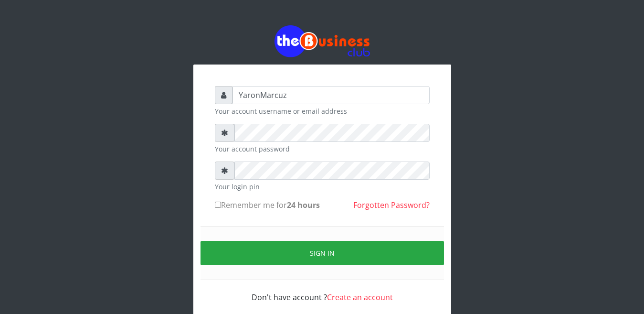 The height and width of the screenshot is (314, 644). What do you see at coordinates (322, 292) in the screenshot?
I see `div: Don't have account ?` at bounding box center [322, 292].